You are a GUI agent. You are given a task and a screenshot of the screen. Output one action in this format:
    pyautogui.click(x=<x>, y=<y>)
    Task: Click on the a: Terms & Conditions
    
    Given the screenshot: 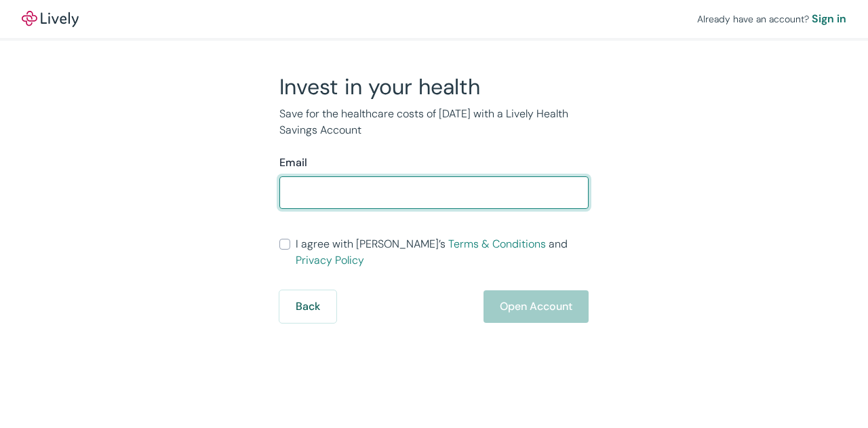 What is the action you would take?
    pyautogui.click(x=497, y=243)
    